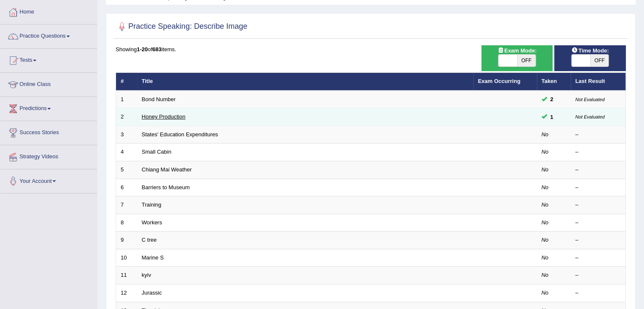 The height and width of the screenshot is (309, 644). I want to click on a: Workers, so click(152, 222).